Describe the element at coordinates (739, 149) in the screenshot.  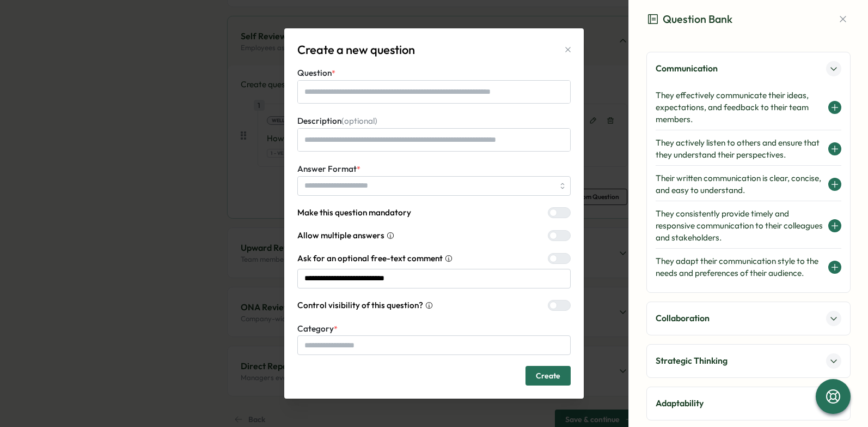
I see `h4: They actively listen to others and ensure that they understand their perspectives.` at that location.